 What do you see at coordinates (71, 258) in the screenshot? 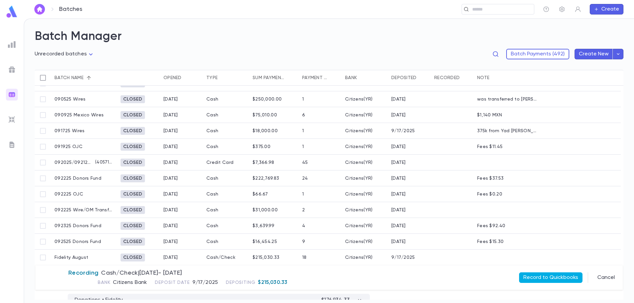
I see `p: Fidelity August` at bounding box center [71, 258].